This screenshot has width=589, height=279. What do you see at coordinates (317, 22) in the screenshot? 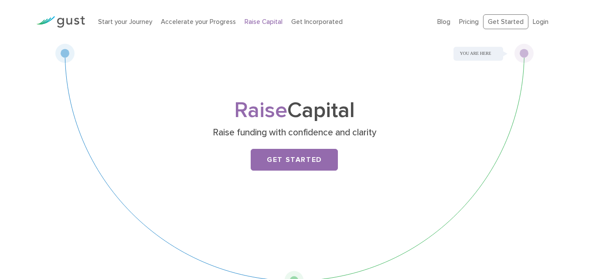
I see `a: Get Incorporated` at bounding box center [317, 22].